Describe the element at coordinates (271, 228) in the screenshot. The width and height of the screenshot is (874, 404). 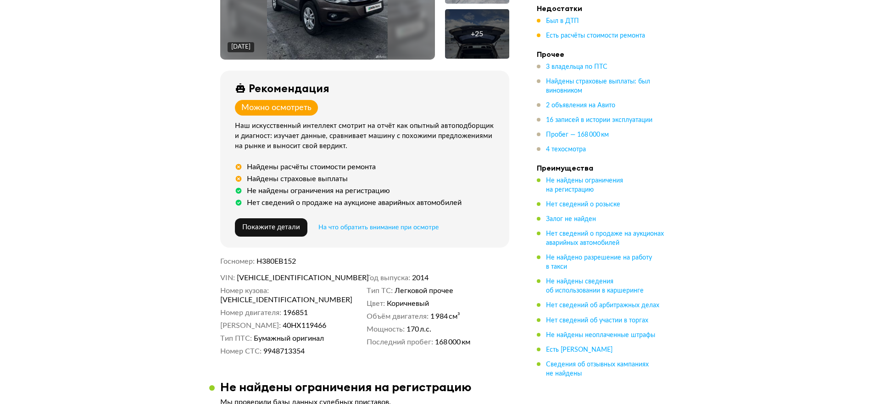
I see `button: Покажите детали` at that location.